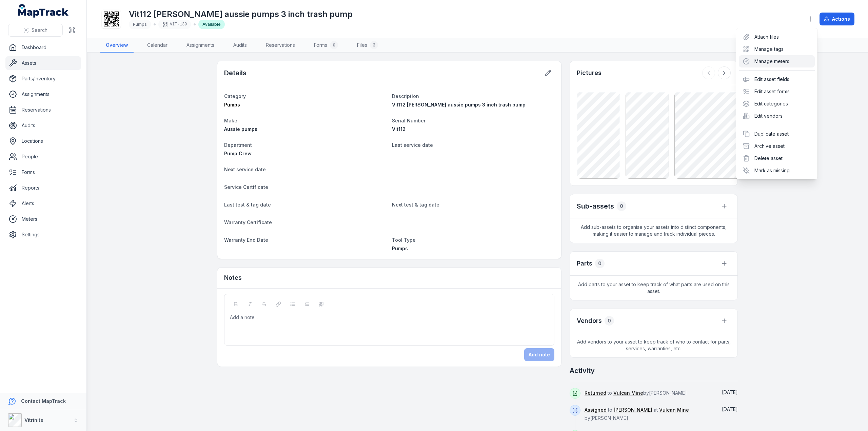  Describe the element at coordinates (777, 92) in the screenshot. I see `div: Edit asset forms` at that location.